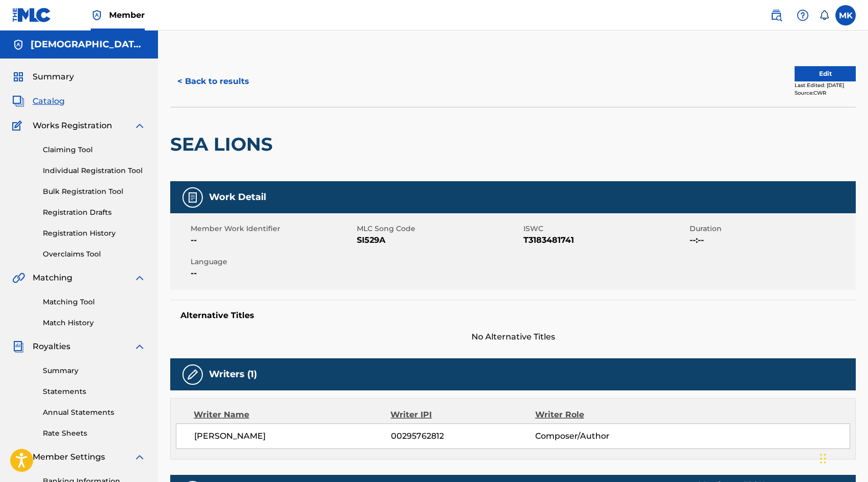  I want to click on span: 00295762812, so click(463, 436).